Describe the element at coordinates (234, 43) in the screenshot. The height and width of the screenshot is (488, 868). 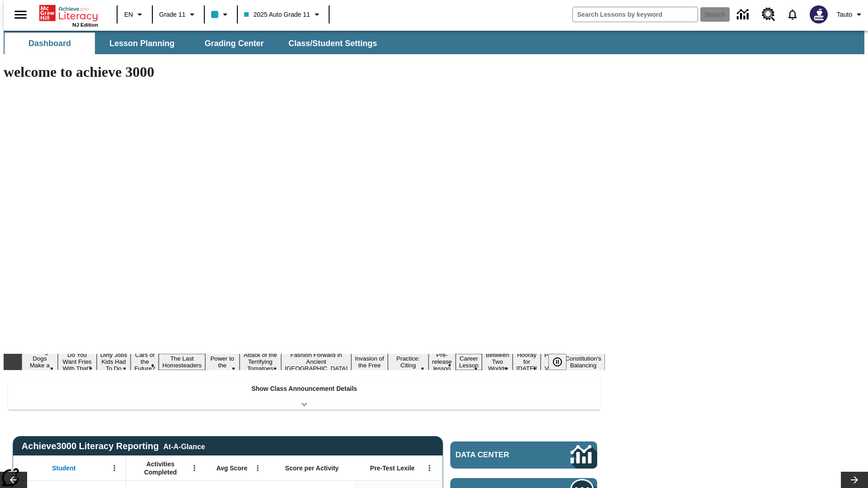
I see `span: Grading Center` at that location.